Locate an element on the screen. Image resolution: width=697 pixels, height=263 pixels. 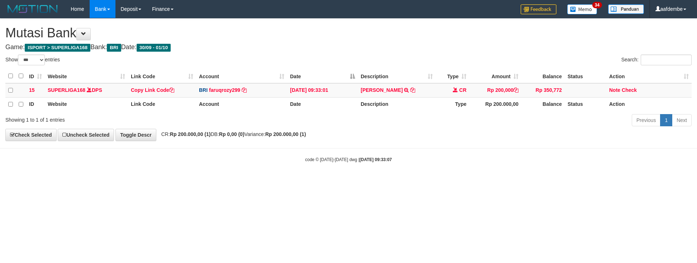
td: Rp 350,772 is located at coordinates (543, 90).